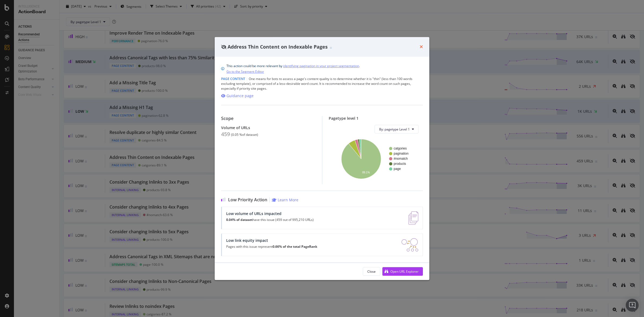 The image size is (644, 317). Describe the element at coordinates (240, 220) in the screenshot. I see `strong: 0.04% of dataset` at that location.